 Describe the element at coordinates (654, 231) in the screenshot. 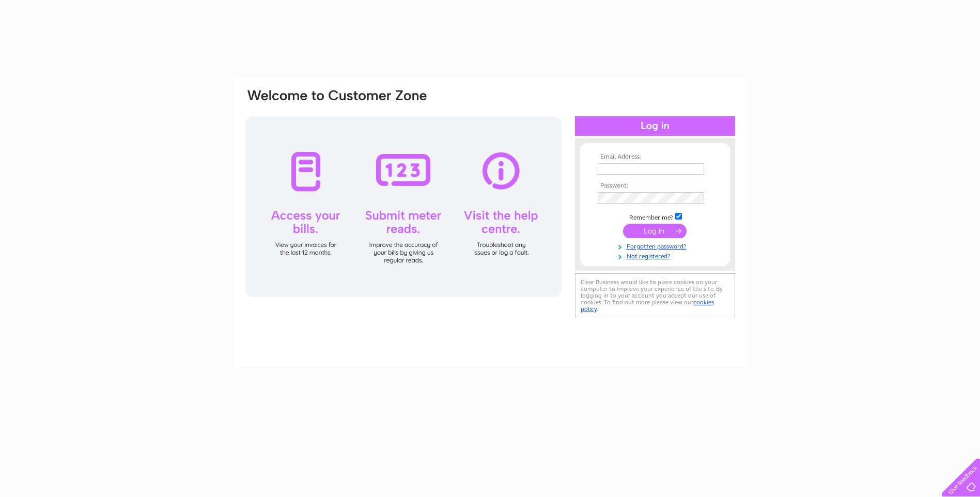

I see `input: Submit` at that location.